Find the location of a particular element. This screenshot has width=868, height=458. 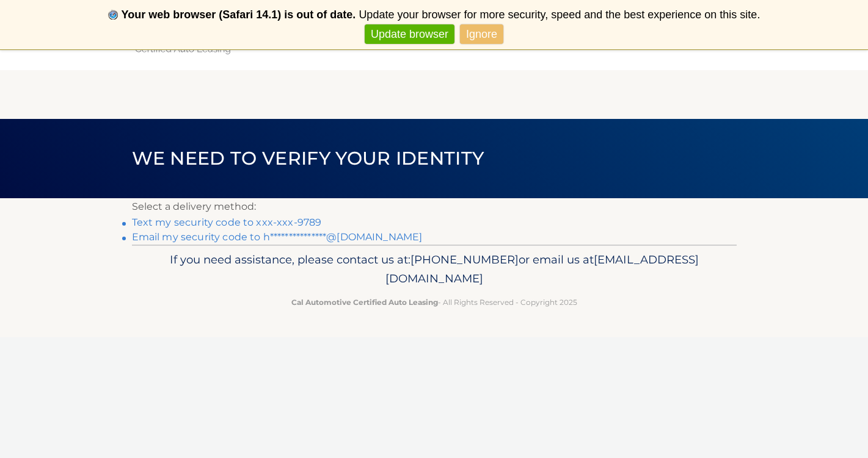

b: Your web browser (Safari 14.1) is out of date. is located at coordinates (239, 15).